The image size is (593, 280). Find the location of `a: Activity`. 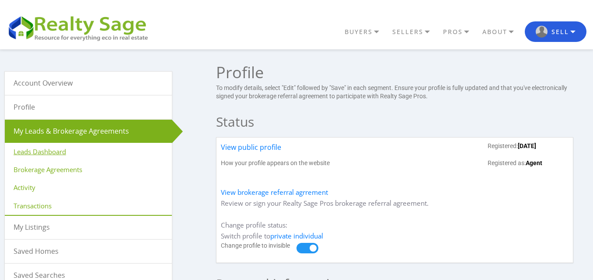

a: Activity is located at coordinates (88, 188).